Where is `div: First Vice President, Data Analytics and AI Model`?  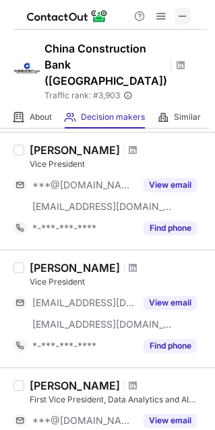
div: First Vice President, Data Analytics and AI Model is located at coordinates (118, 400).